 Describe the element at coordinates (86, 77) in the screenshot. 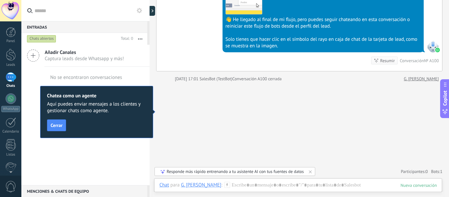

I see `div: No se encontraron conversaciones` at that location.